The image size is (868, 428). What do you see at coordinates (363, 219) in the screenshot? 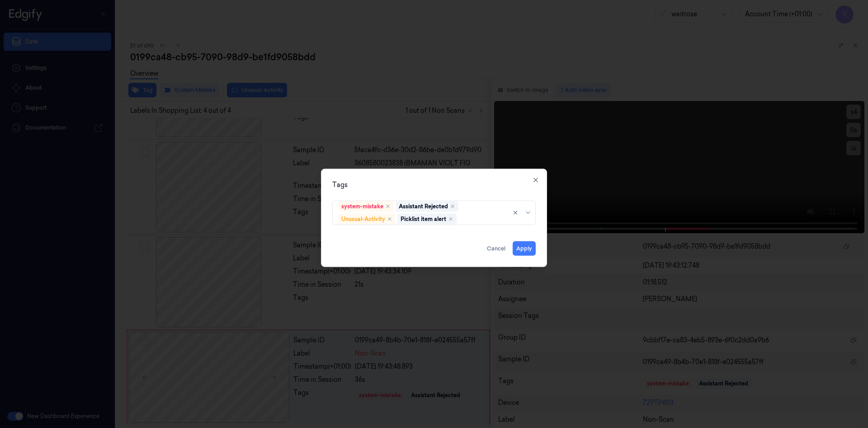
I see `div: Unusual-Activity` at bounding box center [363, 219].